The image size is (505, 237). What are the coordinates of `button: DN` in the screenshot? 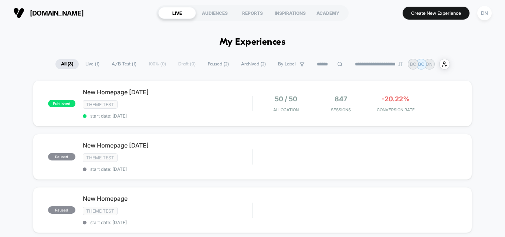 It's located at (484, 13).